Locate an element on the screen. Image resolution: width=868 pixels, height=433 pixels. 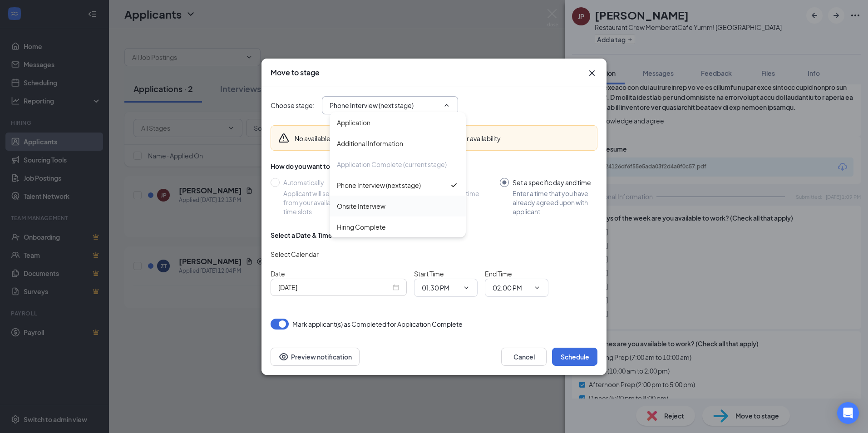
div: How do you want to schedule time with the applicant? is located at coordinates (434, 166).